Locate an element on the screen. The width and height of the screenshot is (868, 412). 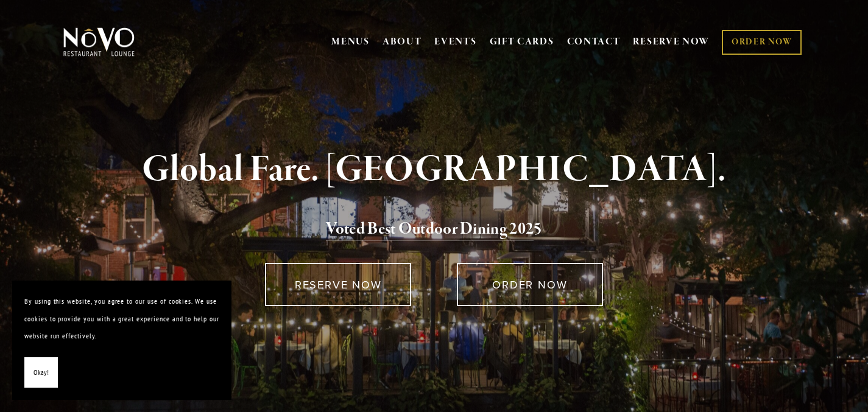
a: ABOUT is located at coordinates (402, 42).